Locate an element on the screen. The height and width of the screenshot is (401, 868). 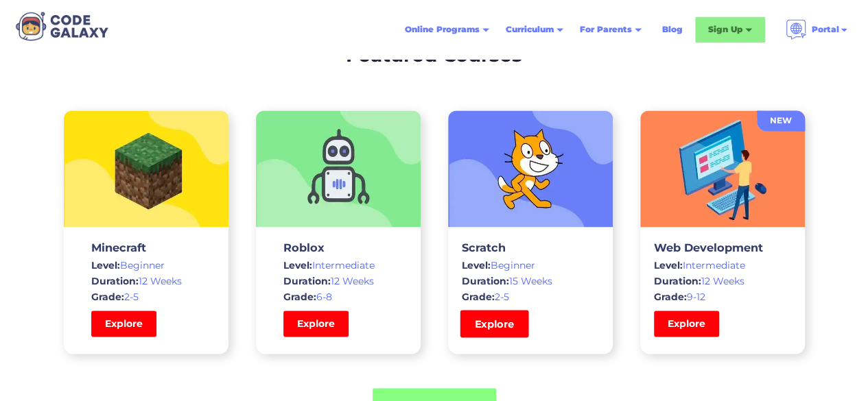
div: 6-8 is located at coordinates (339, 297).